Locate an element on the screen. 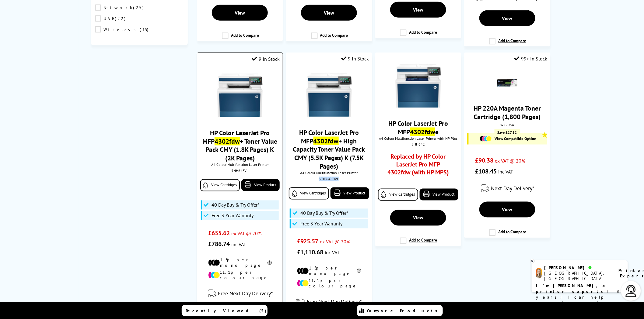  span: 19 is located at coordinates (144, 29).